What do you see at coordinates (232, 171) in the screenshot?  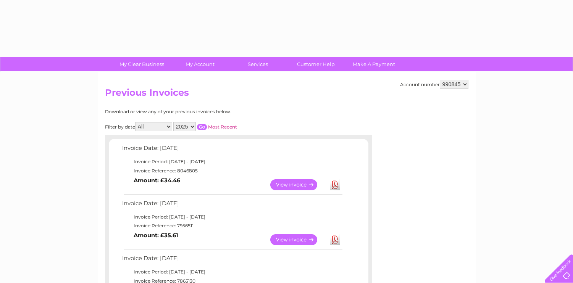 I see `td: Invoice Reference: 8046805` at bounding box center [232, 171].